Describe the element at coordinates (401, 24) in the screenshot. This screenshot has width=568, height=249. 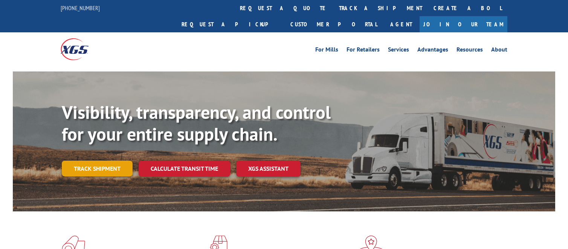
I see `a: Agent` at that location.